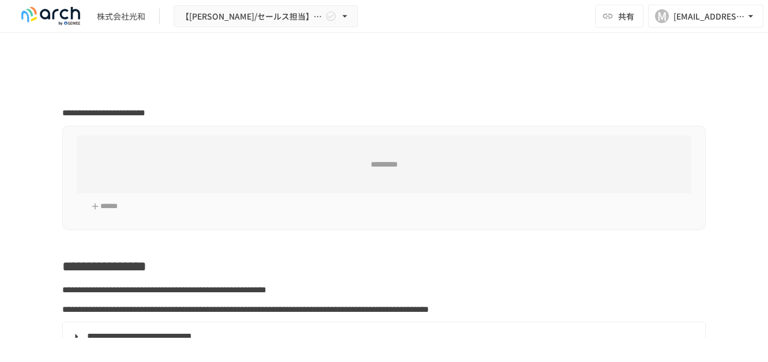  I want to click on img: logo-default@2x-9cf2c760.svg, so click(51, 16).